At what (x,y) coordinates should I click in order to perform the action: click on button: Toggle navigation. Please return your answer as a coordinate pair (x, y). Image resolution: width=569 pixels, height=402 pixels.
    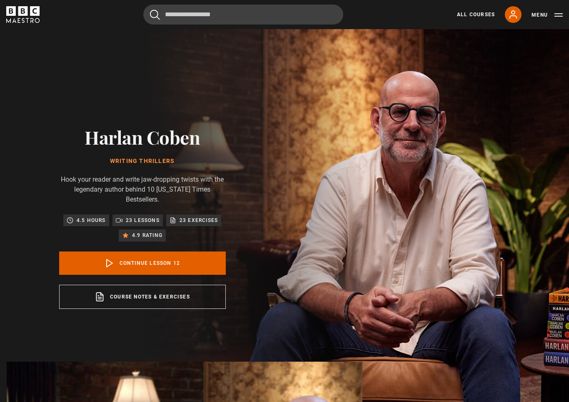
    Looking at the image, I should click on (547, 15).